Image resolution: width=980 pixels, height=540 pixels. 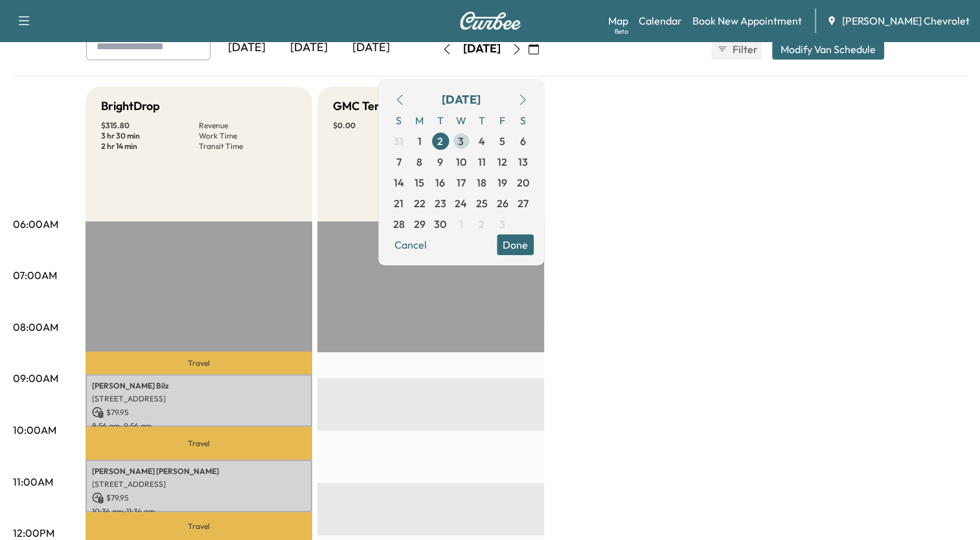 I want to click on a: Calendar, so click(x=660, y=21).